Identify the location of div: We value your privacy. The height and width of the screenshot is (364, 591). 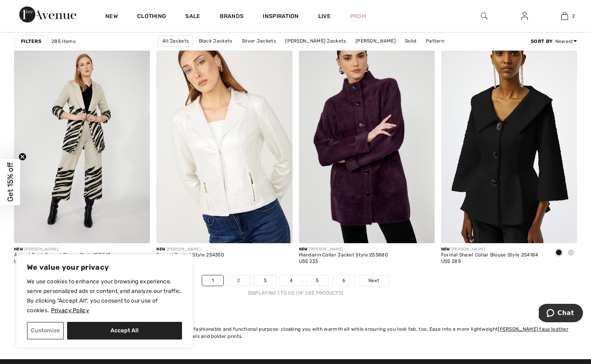
(104, 301).